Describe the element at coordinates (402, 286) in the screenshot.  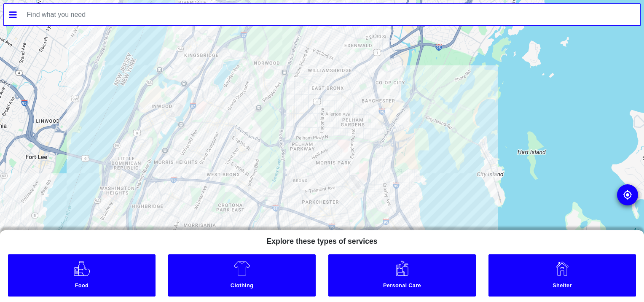
I see `small: Personal Care` at that location.